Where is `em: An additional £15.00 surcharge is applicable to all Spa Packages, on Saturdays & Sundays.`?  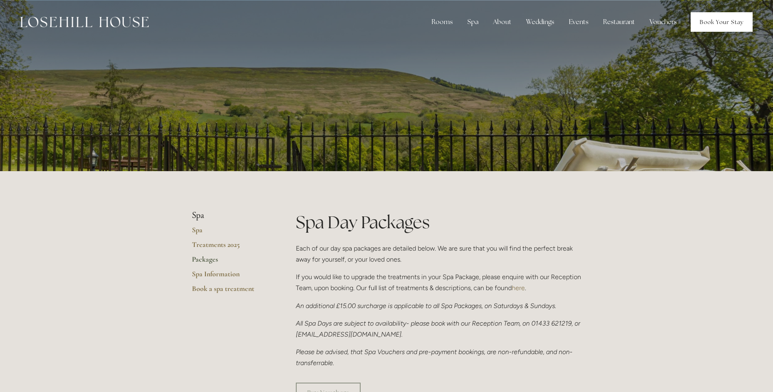 em: An additional £15.00 surcharge is applicable to all Spa Packages, on Saturdays & Sundays. is located at coordinates (426, 306).